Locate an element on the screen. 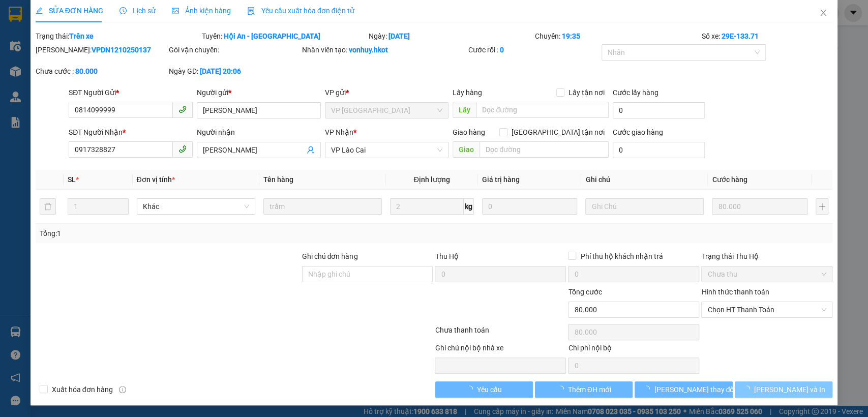 This screenshot has height=417, width=868. span: close is located at coordinates (824, 12).